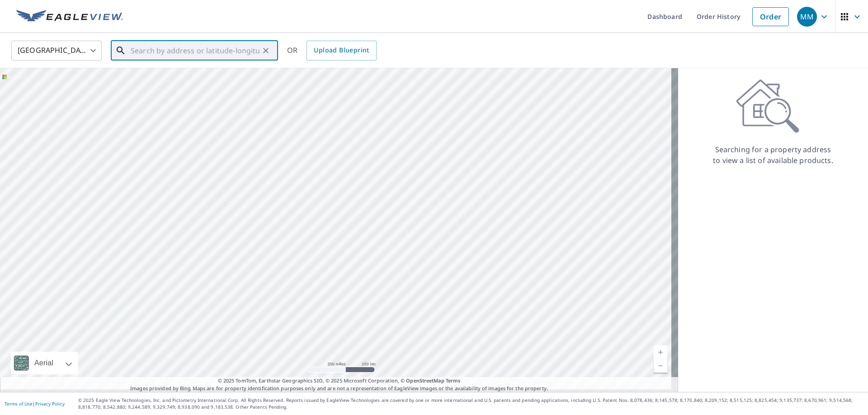 This screenshot has height=415, width=868. What do you see at coordinates (50, 404) in the screenshot?
I see `a: Privacy Policy` at bounding box center [50, 404].